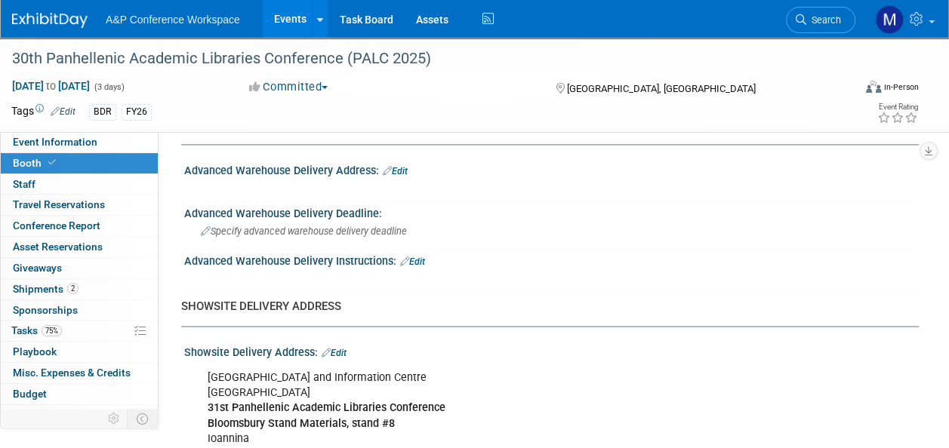 This screenshot has width=949, height=448. What do you see at coordinates (79, 226) in the screenshot?
I see `a: Conference Report` at bounding box center [79, 226].